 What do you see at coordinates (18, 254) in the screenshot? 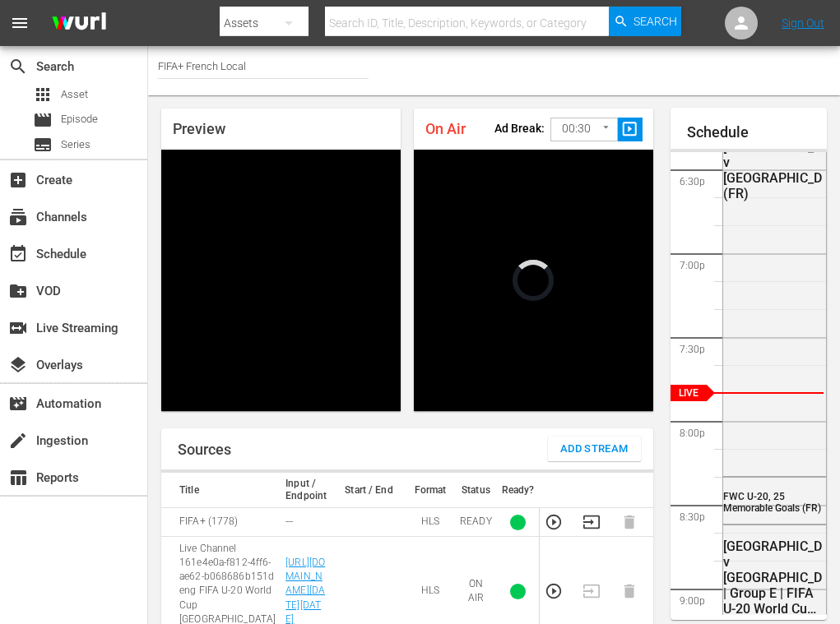
I see `span: Schedule` at bounding box center [18, 254].